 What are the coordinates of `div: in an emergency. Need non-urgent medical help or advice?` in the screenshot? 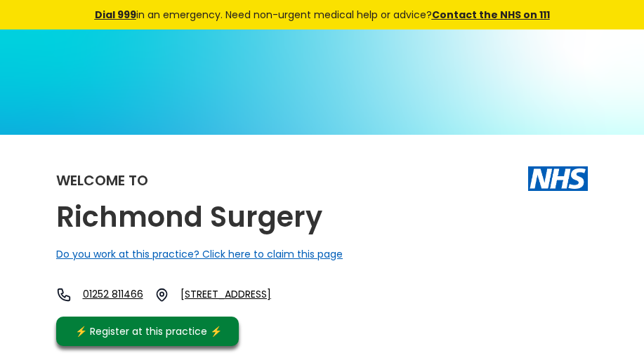 It's located at (322, 15).